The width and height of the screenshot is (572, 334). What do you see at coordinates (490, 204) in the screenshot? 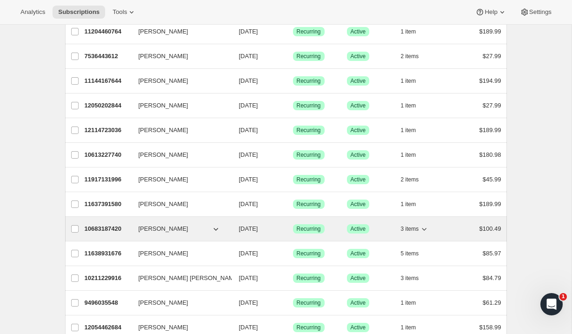
I see `span: $189.99` at bounding box center [490, 204].